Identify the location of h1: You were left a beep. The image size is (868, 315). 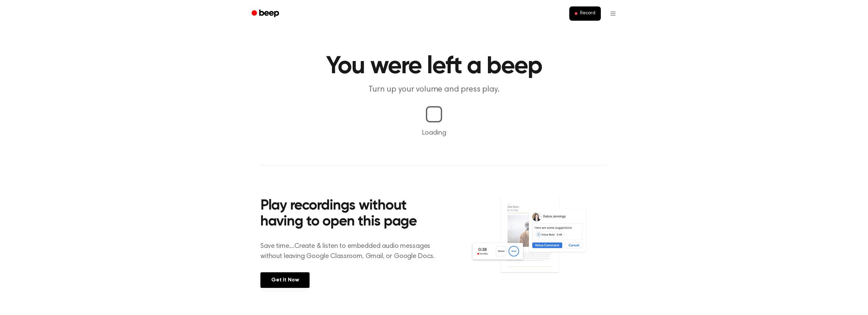
(434, 66).